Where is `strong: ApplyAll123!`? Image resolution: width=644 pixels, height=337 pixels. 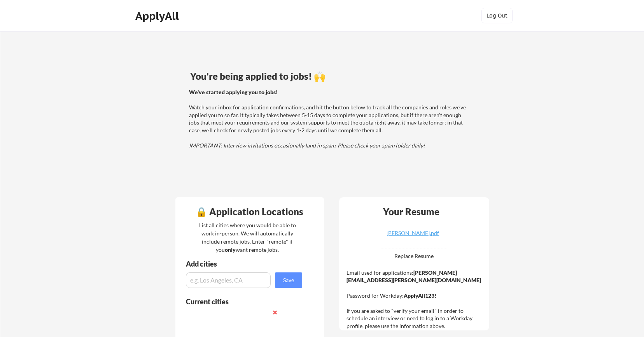 strong: ApplyAll123! is located at coordinates (420, 295).